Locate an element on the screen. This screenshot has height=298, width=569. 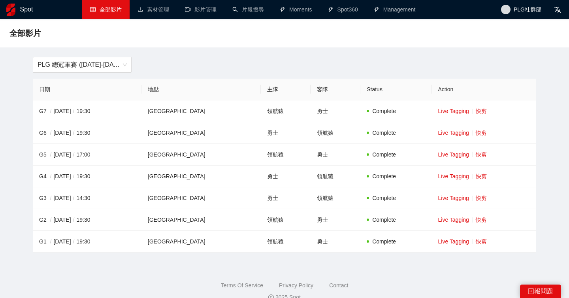
a: Terms Of Service is located at coordinates (242, 285).